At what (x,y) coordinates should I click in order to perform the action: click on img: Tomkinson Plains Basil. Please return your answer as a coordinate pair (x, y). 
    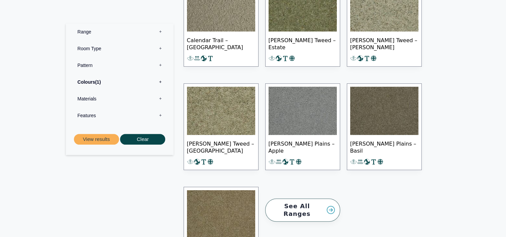
    Looking at the image, I should click on (385, 111).